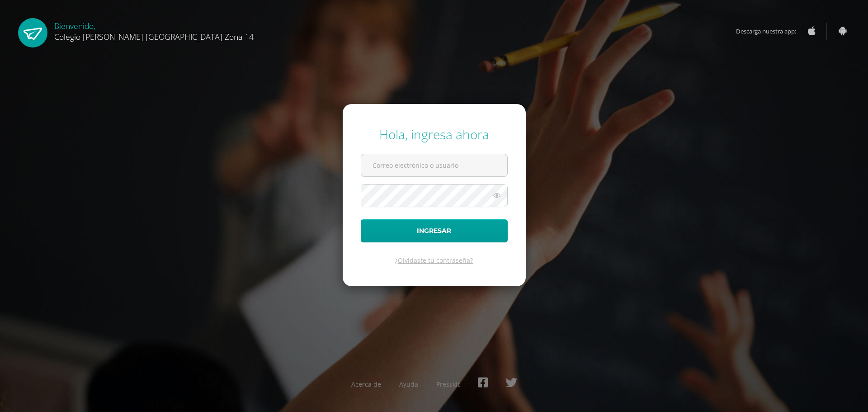  I want to click on span: Descarga nuestra app:, so click(770, 31).